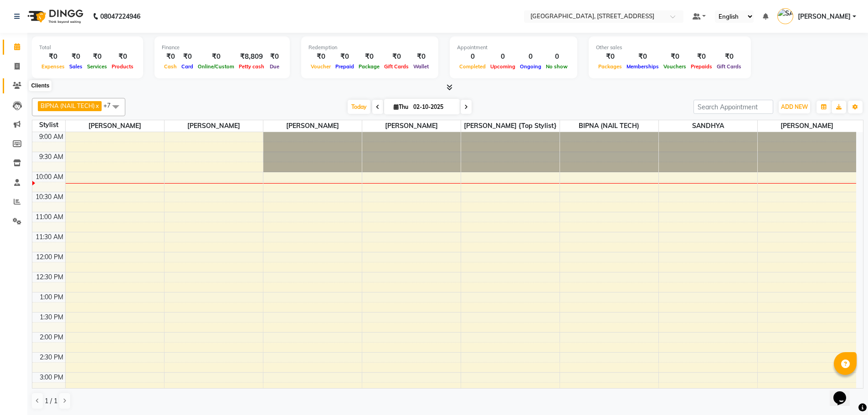  I want to click on div: Stylist, so click(49, 125).